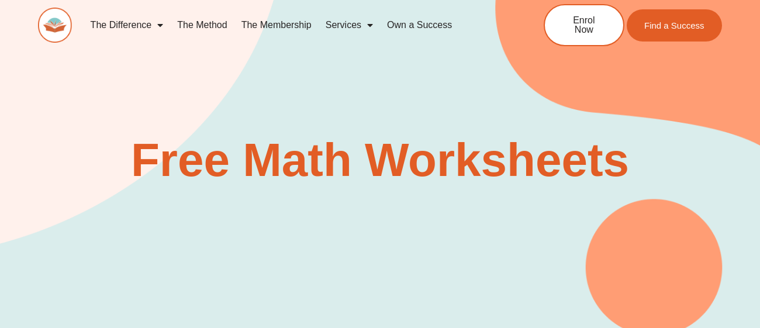 The height and width of the screenshot is (328, 760). What do you see at coordinates (277, 25) in the screenshot?
I see `a: The Membership` at bounding box center [277, 25].